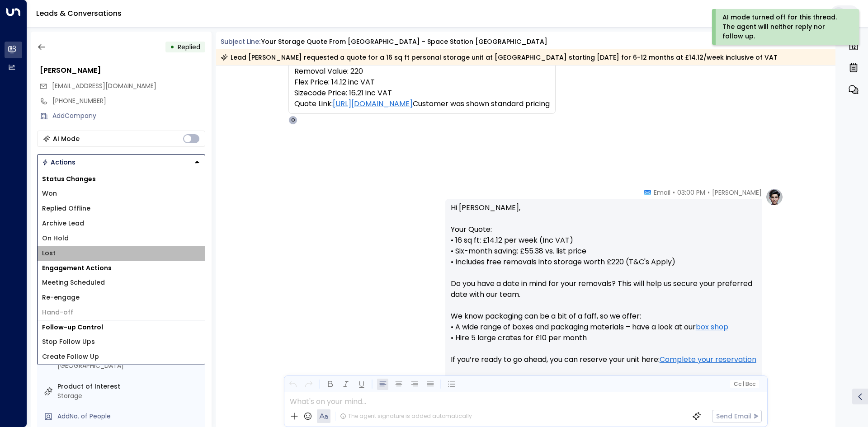 This screenshot has height=427, width=868. Describe the element at coordinates (78, 13) in the screenshot. I see `a: Leads & Conversations` at that location.